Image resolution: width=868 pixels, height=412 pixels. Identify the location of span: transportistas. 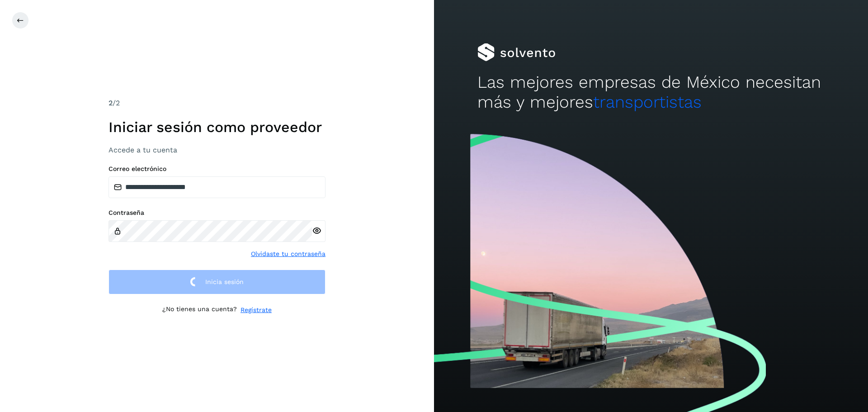
(647, 102).